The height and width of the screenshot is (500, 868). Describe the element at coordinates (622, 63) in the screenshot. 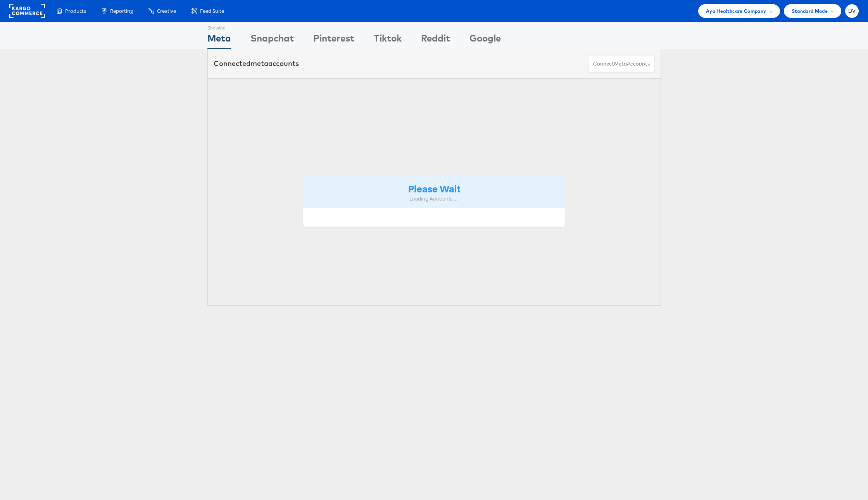

I see `button: ConnectmetaAccounts` at that location.